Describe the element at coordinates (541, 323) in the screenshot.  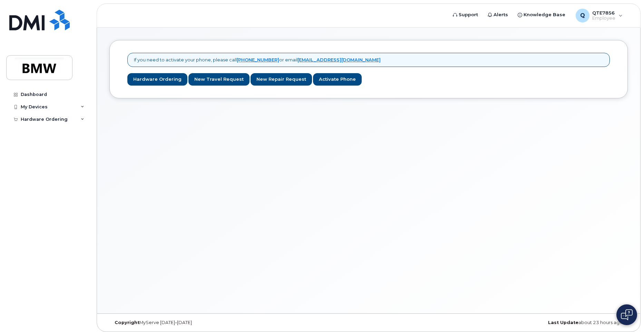
I see `div: about 23 hours ago` at that location.